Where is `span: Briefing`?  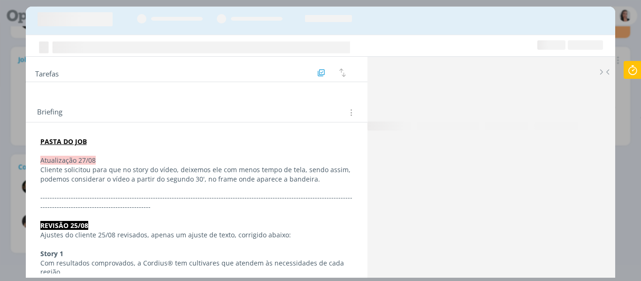 span: Briefing is located at coordinates (50, 113).